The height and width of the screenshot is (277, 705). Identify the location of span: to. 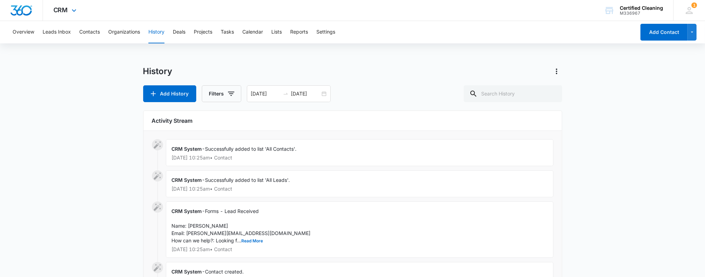
(286, 94).